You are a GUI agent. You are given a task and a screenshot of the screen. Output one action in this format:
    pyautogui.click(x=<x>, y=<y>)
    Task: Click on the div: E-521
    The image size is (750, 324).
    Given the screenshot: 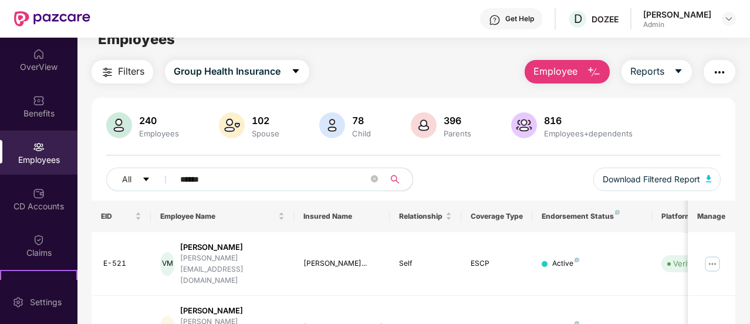 What is the action you would take?
    pyautogui.click(x=123, y=263)
    